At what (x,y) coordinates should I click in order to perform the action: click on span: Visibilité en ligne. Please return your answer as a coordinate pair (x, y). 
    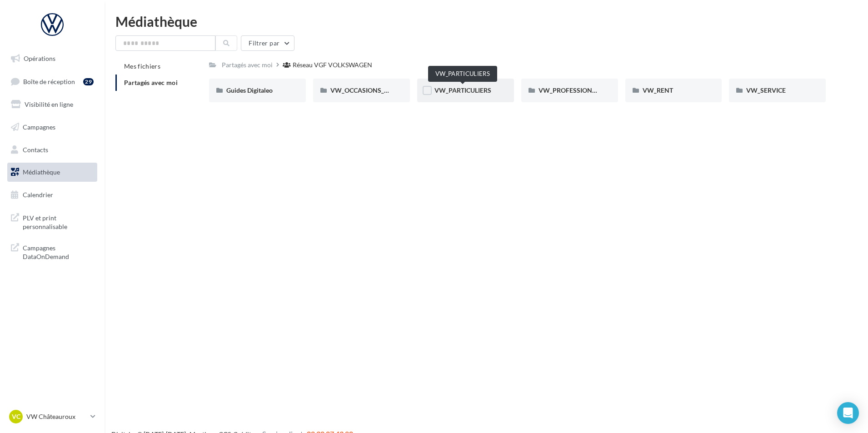
    Looking at the image, I should click on (49, 104).